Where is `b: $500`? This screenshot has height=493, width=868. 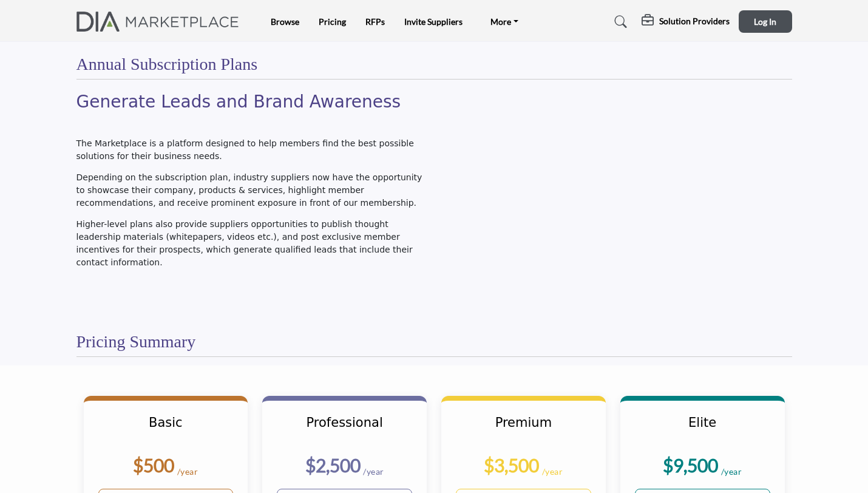 b: $500 is located at coordinates (154, 465).